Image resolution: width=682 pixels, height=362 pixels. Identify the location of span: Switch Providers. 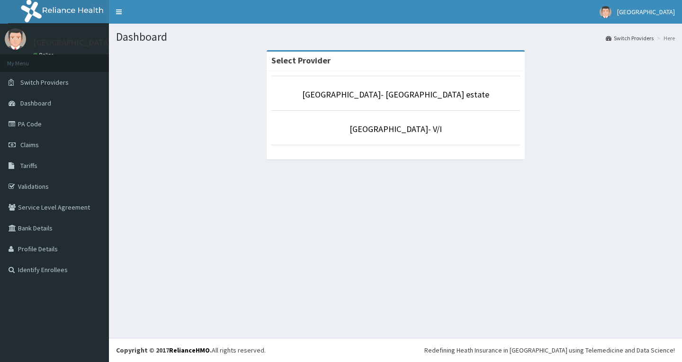
(45, 82).